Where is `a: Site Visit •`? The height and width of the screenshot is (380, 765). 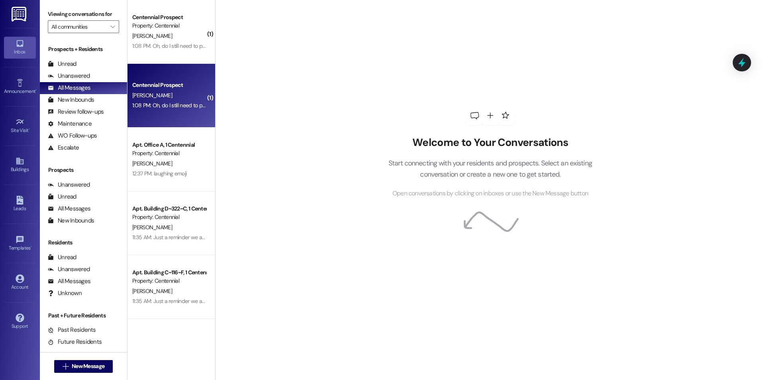 a: Site Visit • is located at coordinates (20, 126).